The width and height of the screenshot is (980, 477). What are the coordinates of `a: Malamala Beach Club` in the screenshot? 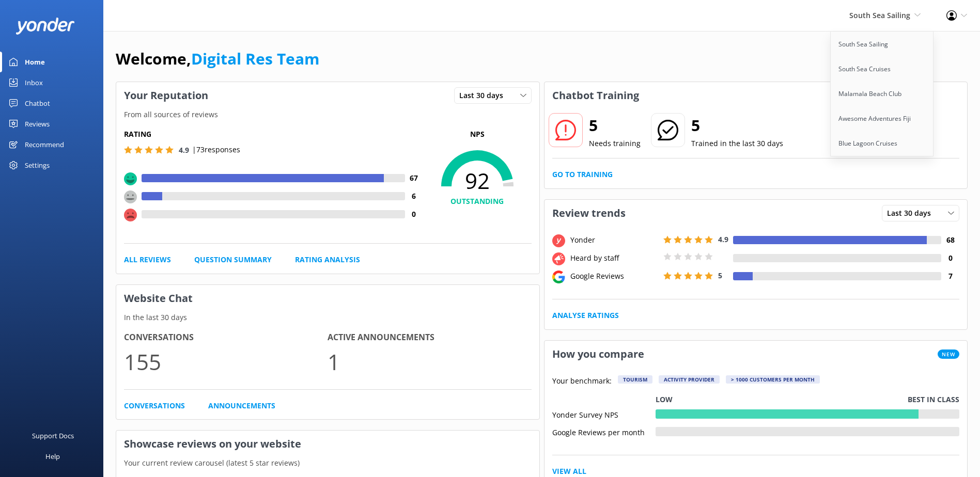 It's located at (882, 94).